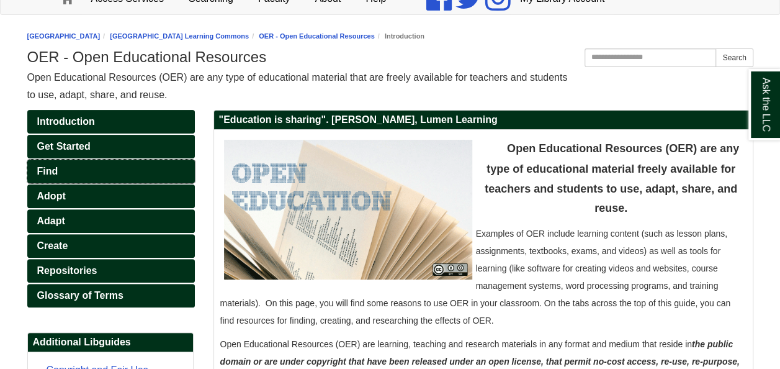 This screenshot has width=780, height=369. I want to click on span: Create, so click(53, 245).